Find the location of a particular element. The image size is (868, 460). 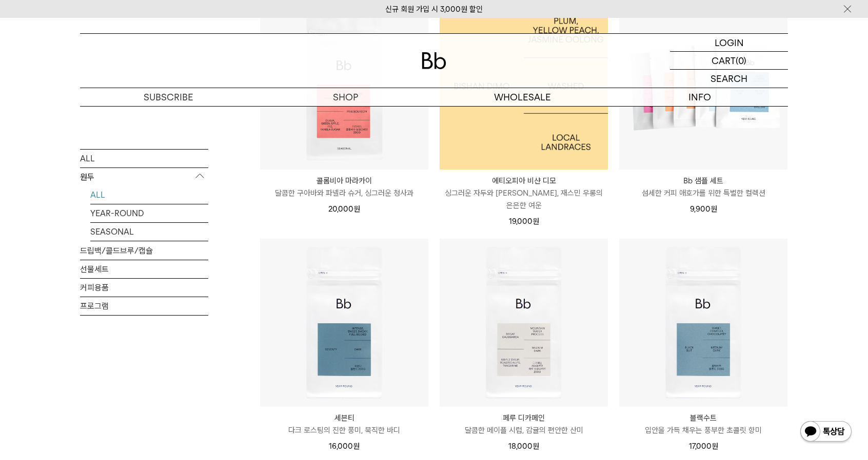

p: 달콤한 구아바와 파넬라 슈거, 싱그러운 청사과 is located at coordinates (344, 194).